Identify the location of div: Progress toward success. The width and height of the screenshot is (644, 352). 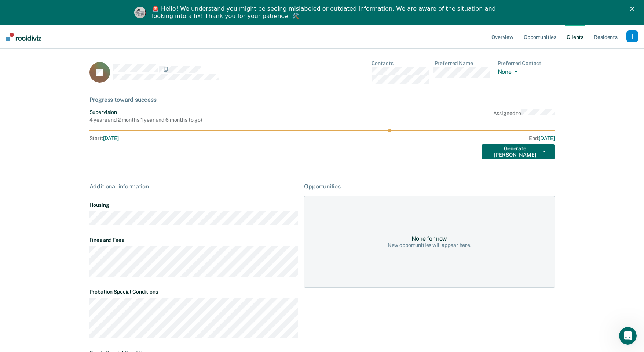
(322, 99).